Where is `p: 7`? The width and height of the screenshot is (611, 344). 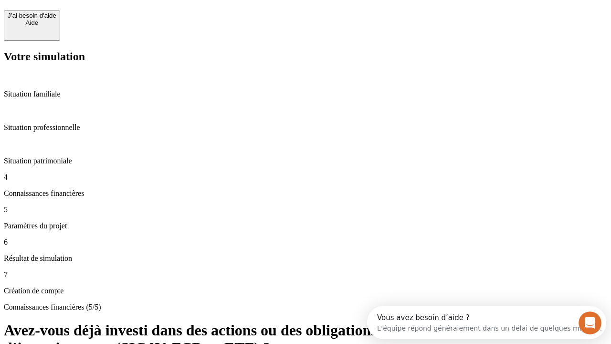
p: 7 is located at coordinates (305, 274).